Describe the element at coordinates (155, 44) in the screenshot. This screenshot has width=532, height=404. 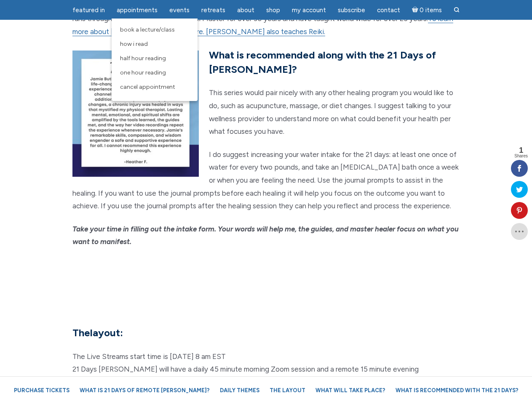
I see `a: How I Read` at that location.